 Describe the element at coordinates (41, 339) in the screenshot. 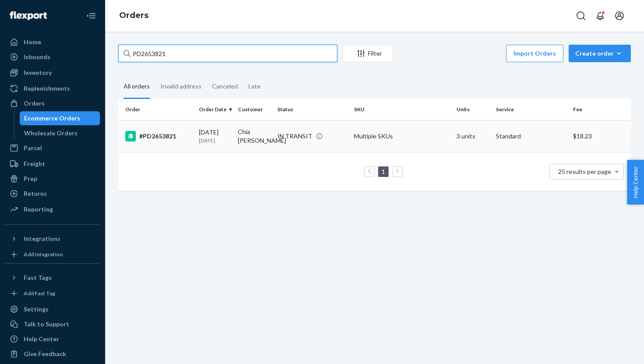

I see `div: Help Center` at that location.